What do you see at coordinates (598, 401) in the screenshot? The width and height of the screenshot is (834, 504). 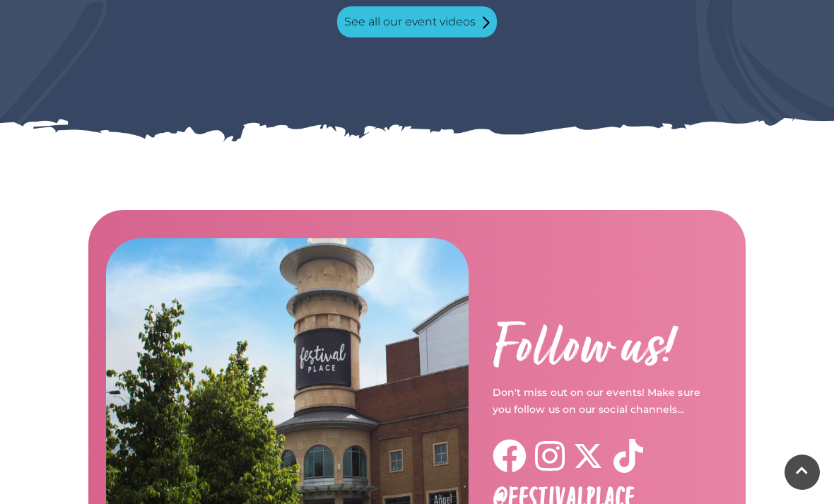 I see `p: Don't miss out on our events! Make sure you follow us on our social channels...` at bounding box center [598, 401].